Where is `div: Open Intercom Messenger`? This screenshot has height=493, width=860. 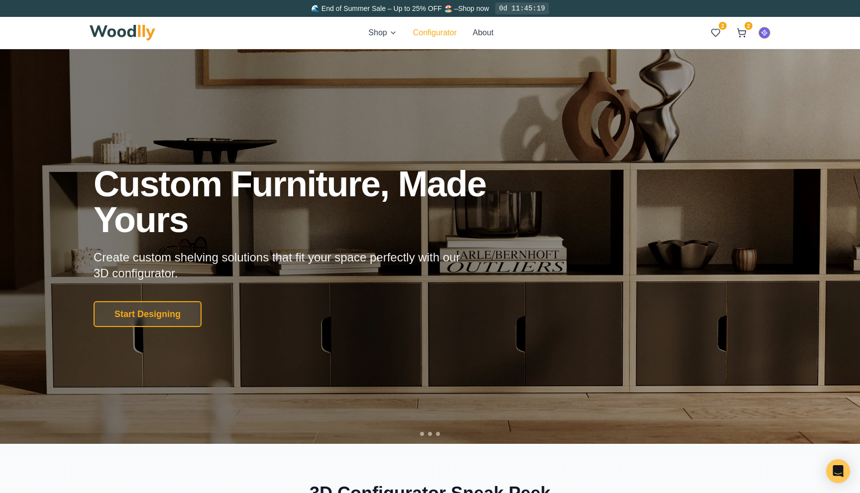 div: Open Intercom Messenger is located at coordinates (838, 472).